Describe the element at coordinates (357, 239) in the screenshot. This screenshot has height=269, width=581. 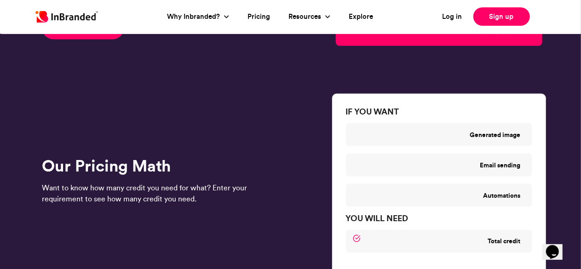
I see `img: check circle` at that location.